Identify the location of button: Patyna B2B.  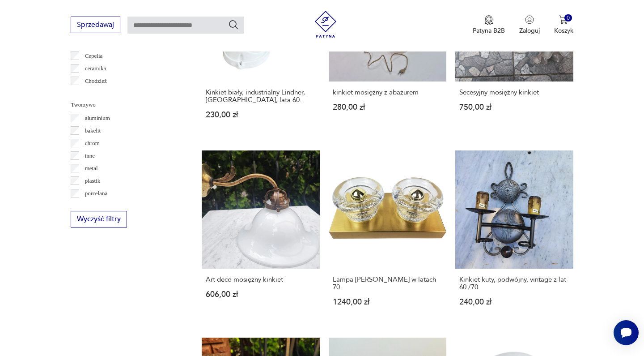
(489, 25).